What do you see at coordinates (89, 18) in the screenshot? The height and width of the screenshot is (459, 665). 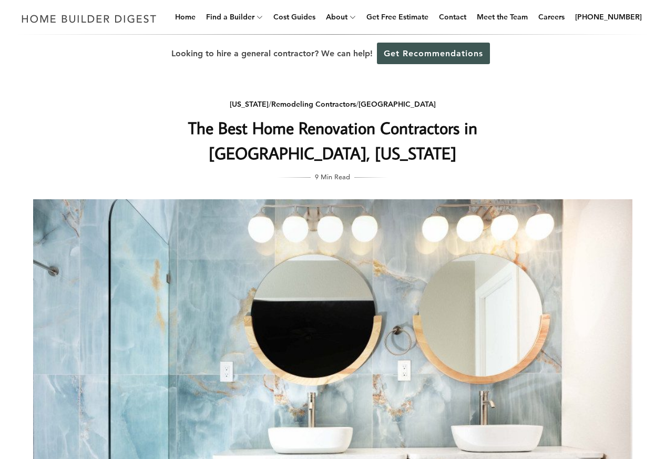 I see `img: Home Builder Digest` at bounding box center [89, 18].